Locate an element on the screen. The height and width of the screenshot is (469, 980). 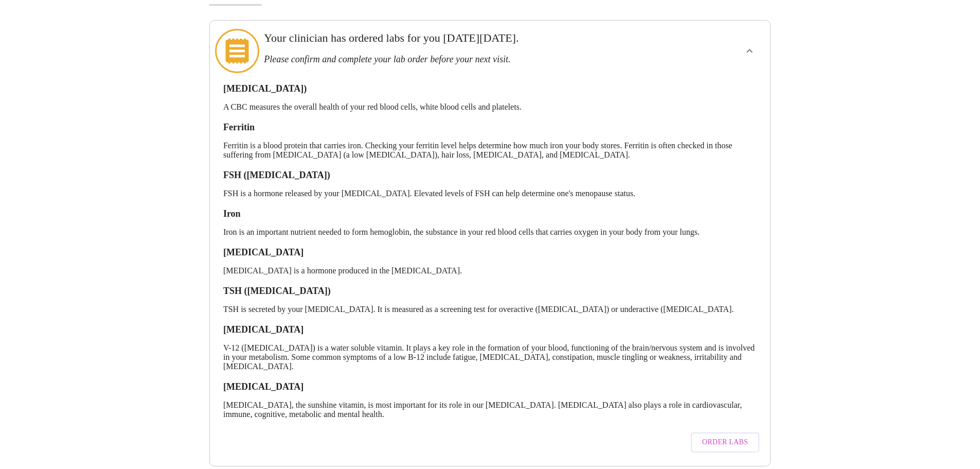
p: Ferritin is a blood protein that carries iron. Checking your ferritin level helps determine how m... is located at coordinates (490, 150).